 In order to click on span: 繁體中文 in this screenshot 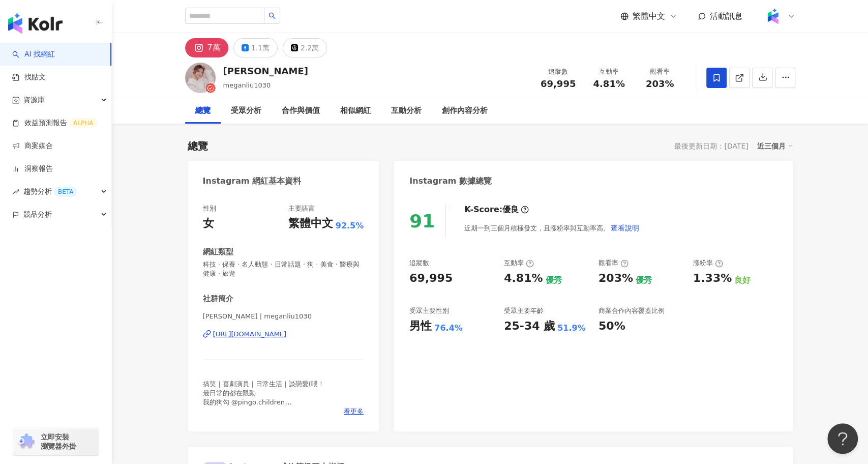, I will do `click(649, 16)`.